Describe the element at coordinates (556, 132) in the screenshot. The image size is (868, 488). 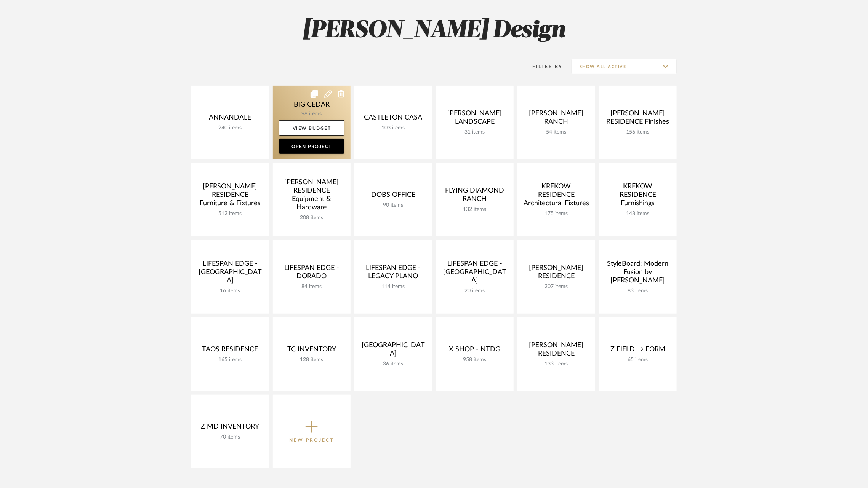
I see `div: 54 items` at that location.